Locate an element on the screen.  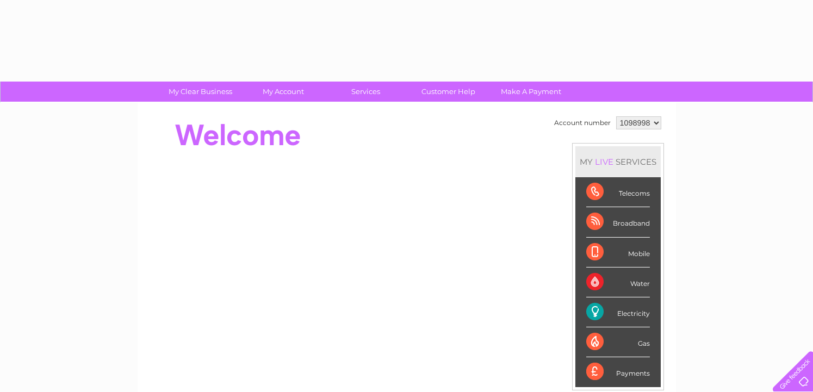
div: Broadband is located at coordinates (618, 222).